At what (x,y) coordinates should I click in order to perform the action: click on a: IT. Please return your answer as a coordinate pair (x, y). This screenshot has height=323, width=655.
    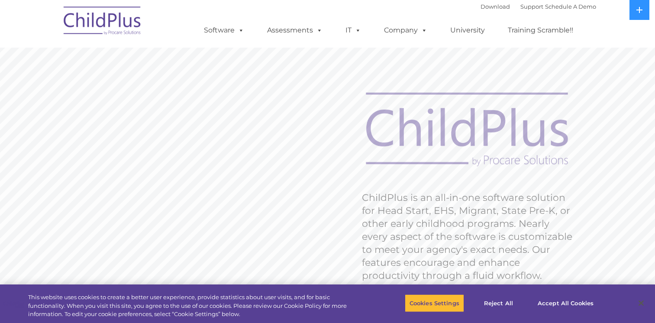
    Looking at the image, I should click on (353, 30).